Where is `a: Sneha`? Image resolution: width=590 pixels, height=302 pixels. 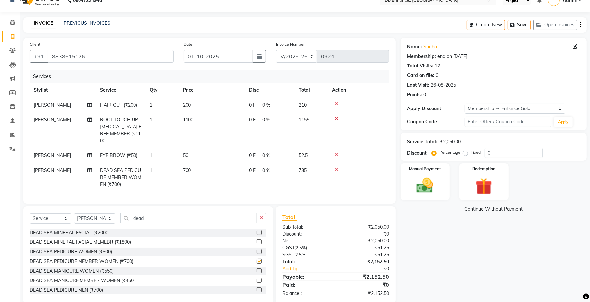 a: Sneha is located at coordinates (430, 47).